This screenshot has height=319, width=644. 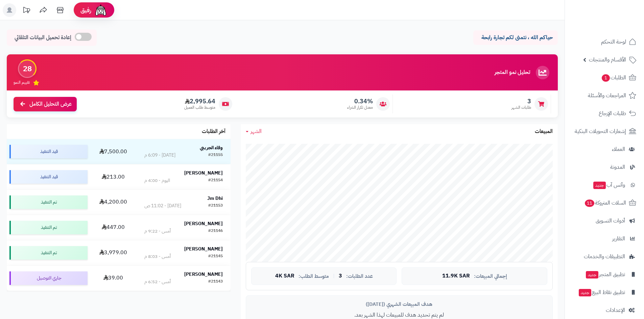 I want to click on span: متوسط الطلب:, so click(x=314, y=276).